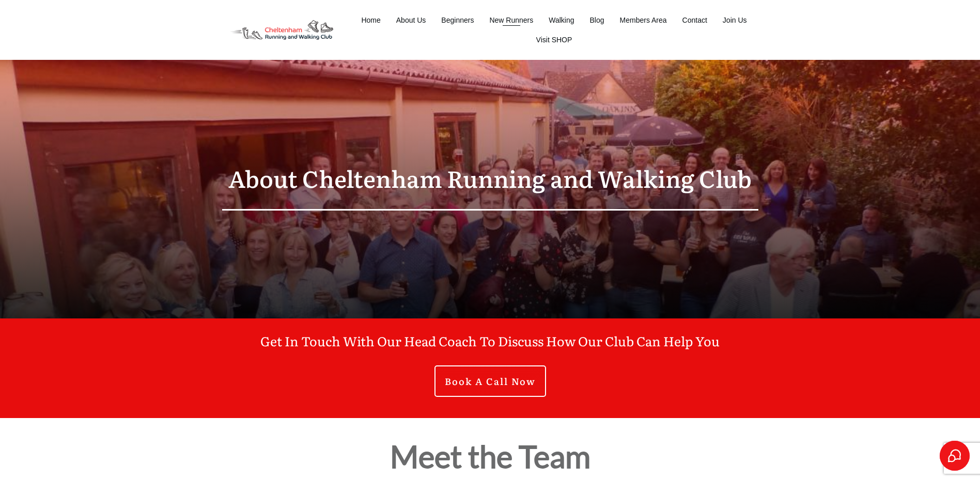 Image resolution: width=980 pixels, height=481 pixels. Describe the element at coordinates (554, 40) in the screenshot. I see `a: Visit SHOP` at that location.